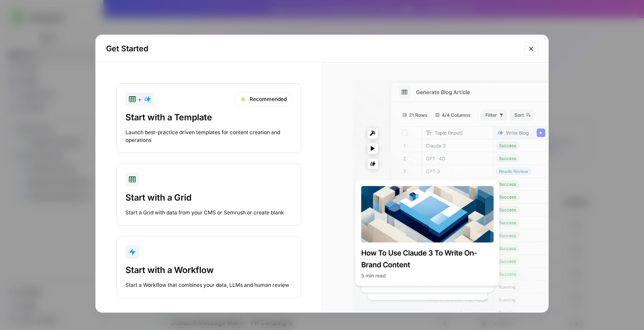 Image resolution: width=644 pixels, height=330 pixels. What do you see at coordinates (209, 136) in the screenshot?
I see `div: Launch best-practice driven templates for content creation and operations` at bounding box center [209, 136].